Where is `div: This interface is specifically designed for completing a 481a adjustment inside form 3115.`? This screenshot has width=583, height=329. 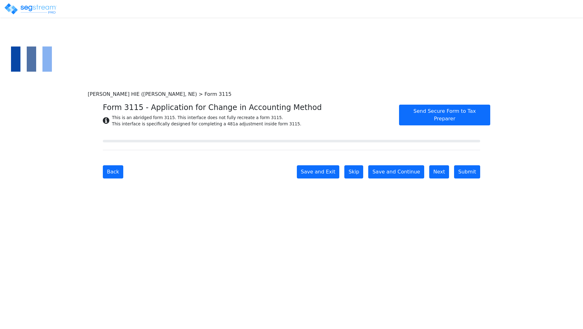 div: This interface is specifically designed for completing a 481a adjustment inside form 3115. is located at coordinates (207, 124).